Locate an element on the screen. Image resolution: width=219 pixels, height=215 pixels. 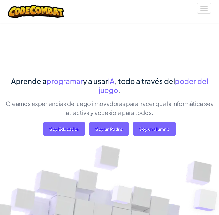
span: programar is located at coordinates (65, 81).